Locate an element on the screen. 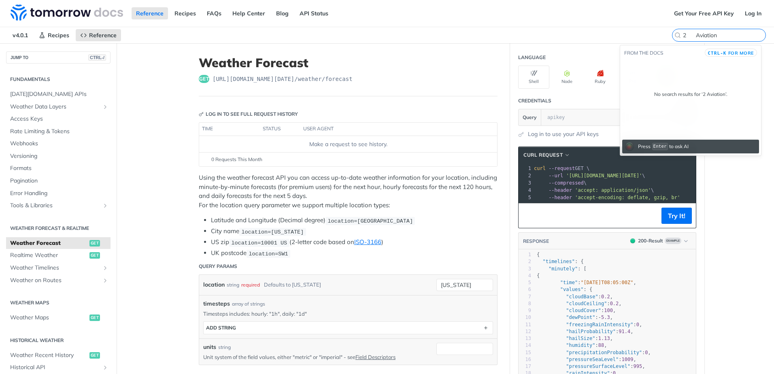 This screenshot has height=374, width=774. span: "hailSize" is located at coordinates (581, 338).